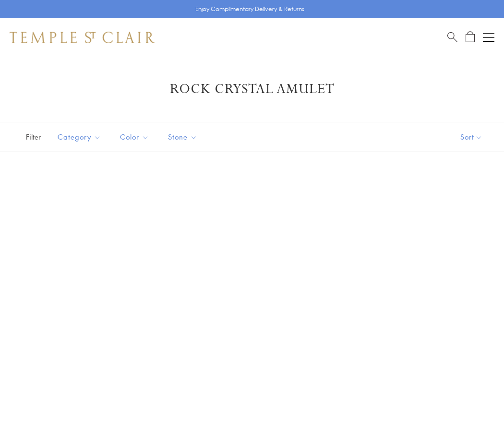  What do you see at coordinates (250, 9) in the screenshot?
I see `p: Enjoy Complimentary Delivery & Returns` at bounding box center [250, 9].